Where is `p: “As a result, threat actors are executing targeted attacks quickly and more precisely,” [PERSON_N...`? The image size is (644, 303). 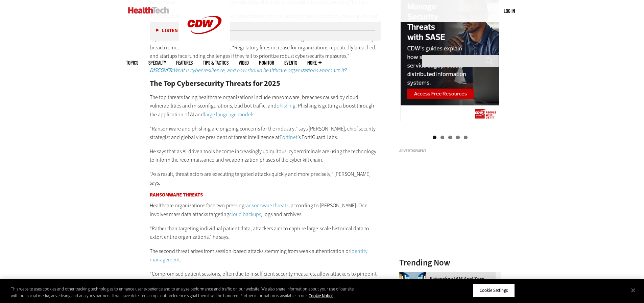 p: “As a result, threat actors are executing targeted attacks quickly and more precisely,” [PERSON_N... is located at coordinates (265, 178).